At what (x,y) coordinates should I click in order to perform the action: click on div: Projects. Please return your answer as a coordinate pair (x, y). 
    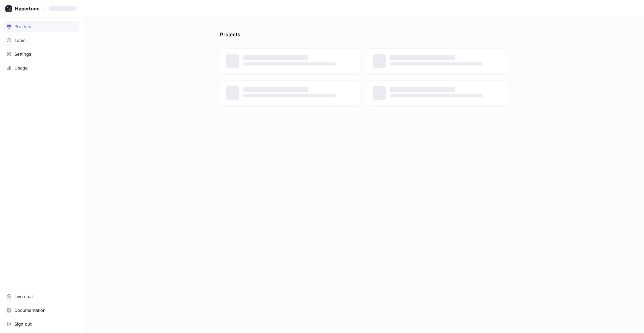
    Looking at the image, I should click on (23, 27).